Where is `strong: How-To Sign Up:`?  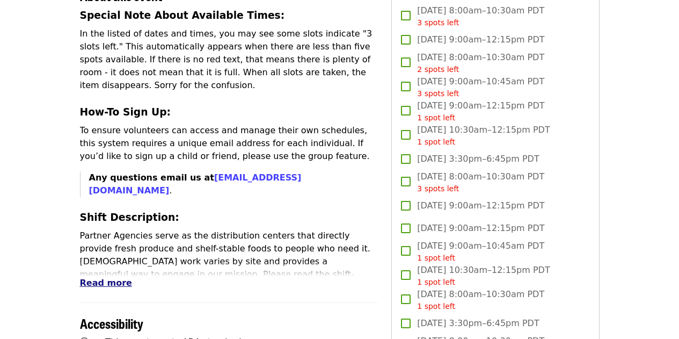
strong: How-To Sign Up: is located at coordinates (126, 112).